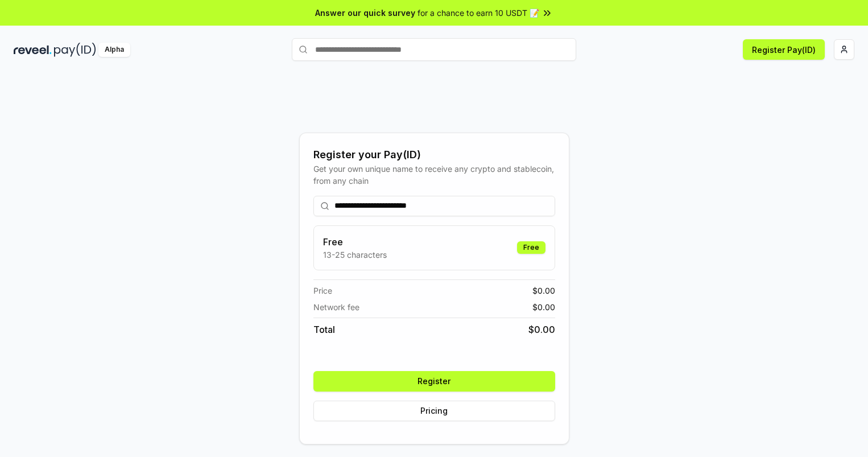  What do you see at coordinates (434, 155) in the screenshot?
I see `div: Register your Pay(ID)` at bounding box center [434, 155].